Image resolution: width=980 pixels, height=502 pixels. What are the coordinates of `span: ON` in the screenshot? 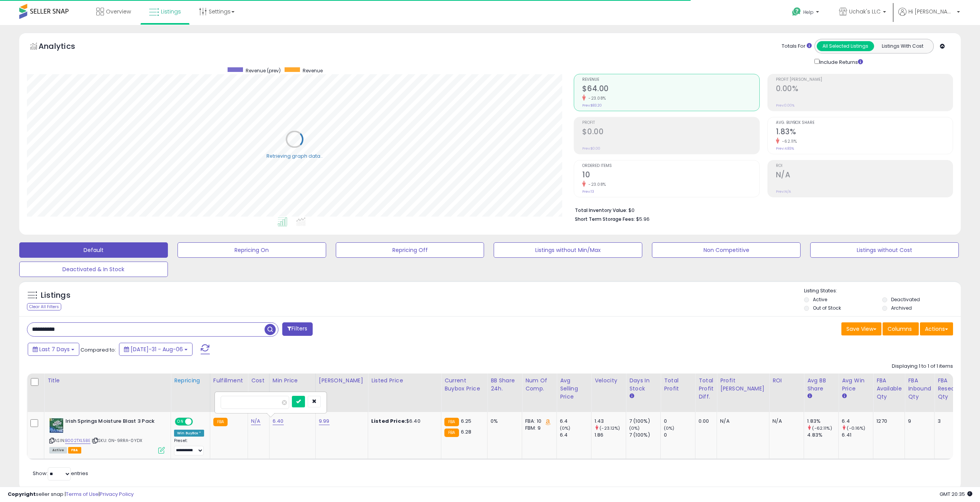 It's located at (180, 422).